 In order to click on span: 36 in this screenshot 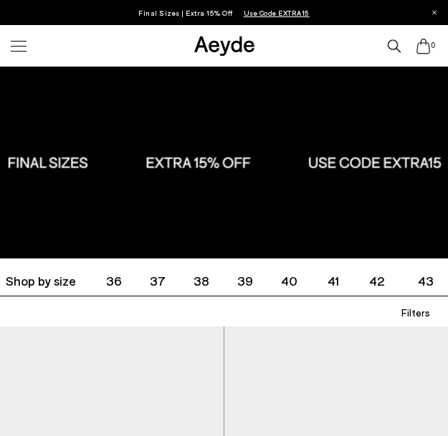, I will do `click(114, 281)`.